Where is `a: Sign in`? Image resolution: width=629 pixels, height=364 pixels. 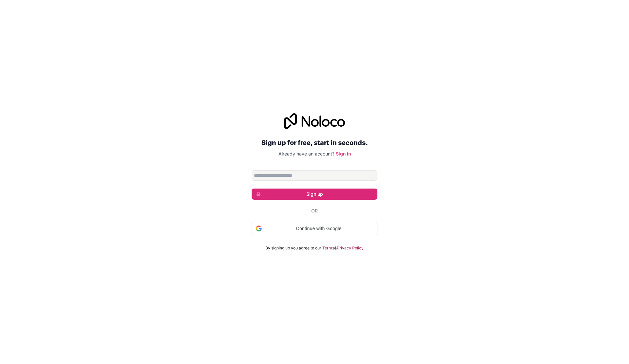 a: Sign in is located at coordinates (343, 154).